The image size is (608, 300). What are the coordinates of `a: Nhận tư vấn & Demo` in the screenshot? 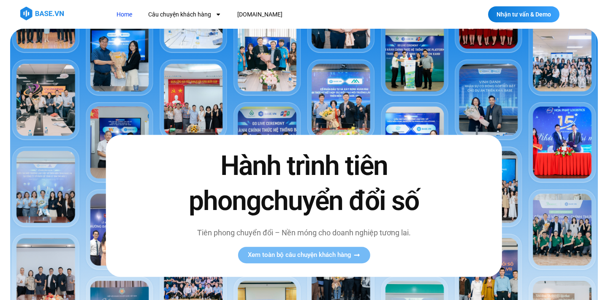 It's located at (524, 14).